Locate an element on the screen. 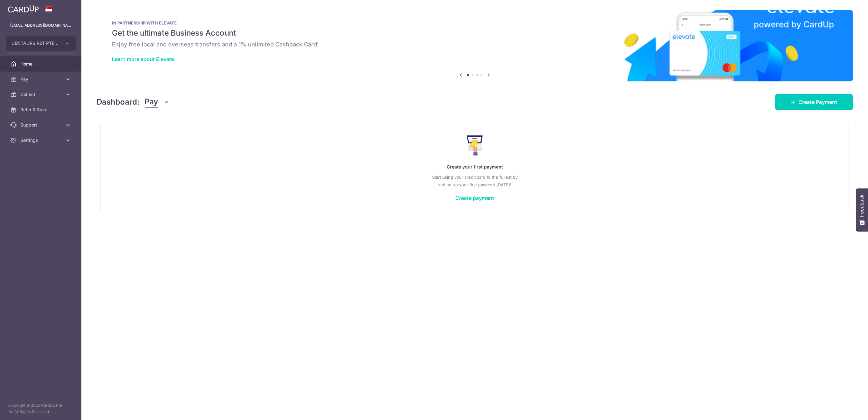 This screenshot has width=868, height=420. button: Feedback - Show survey is located at coordinates (862, 210).